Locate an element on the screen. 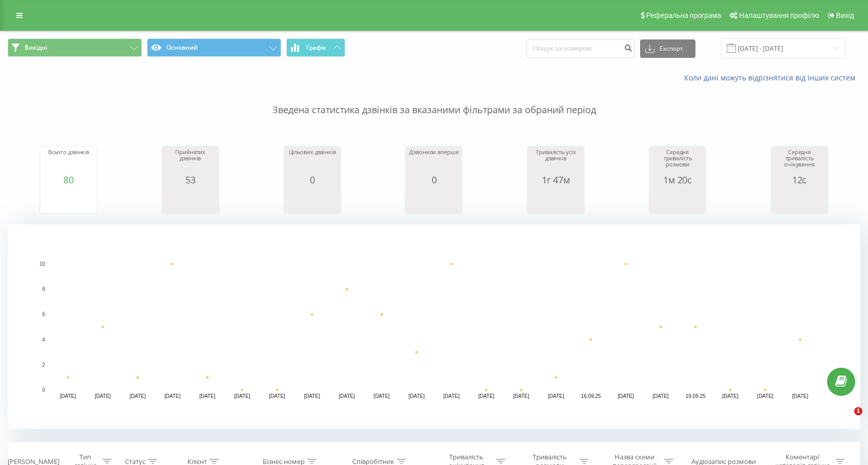 The width and height of the screenshot is (868, 465). text: 10 is located at coordinates (42, 264).